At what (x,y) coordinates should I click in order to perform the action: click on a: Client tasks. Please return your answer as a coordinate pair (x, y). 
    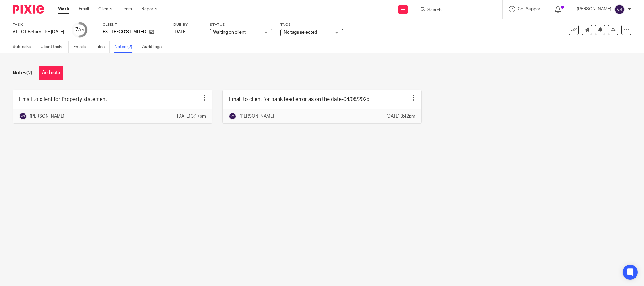
    Looking at the image, I should click on (54, 47).